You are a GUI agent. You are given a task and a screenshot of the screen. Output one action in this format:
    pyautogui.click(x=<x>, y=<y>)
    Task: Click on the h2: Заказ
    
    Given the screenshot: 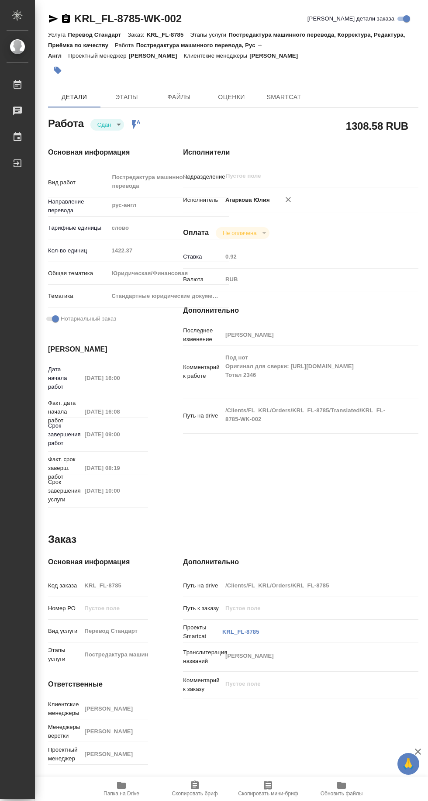 What is the action you would take?
    pyautogui.click(x=62, y=539)
    